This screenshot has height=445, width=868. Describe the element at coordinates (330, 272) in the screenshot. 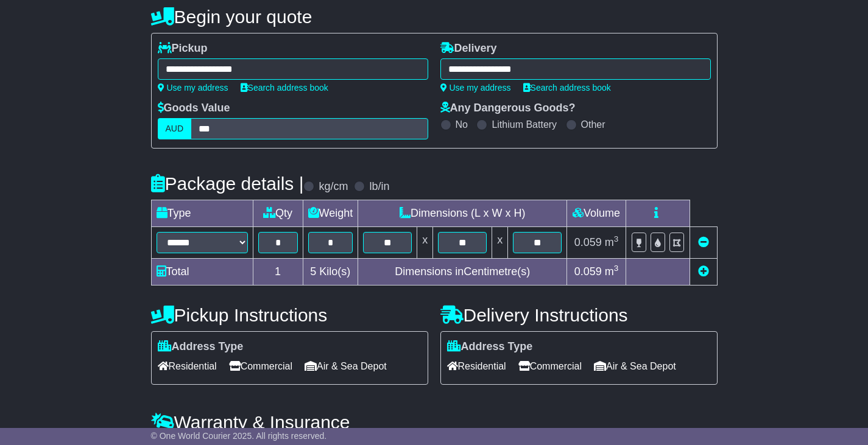

I see `td: Kilo(s)` at that location.